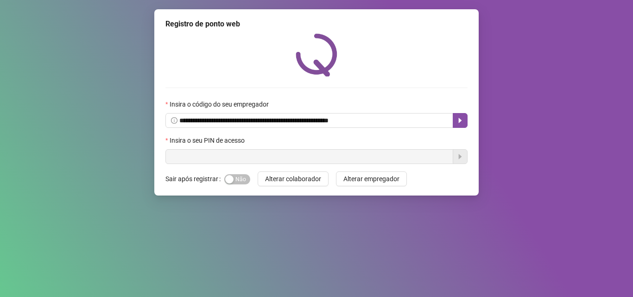 This screenshot has width=633, height=297. I want to click on span: Alterar empregador, so click(371, 179).